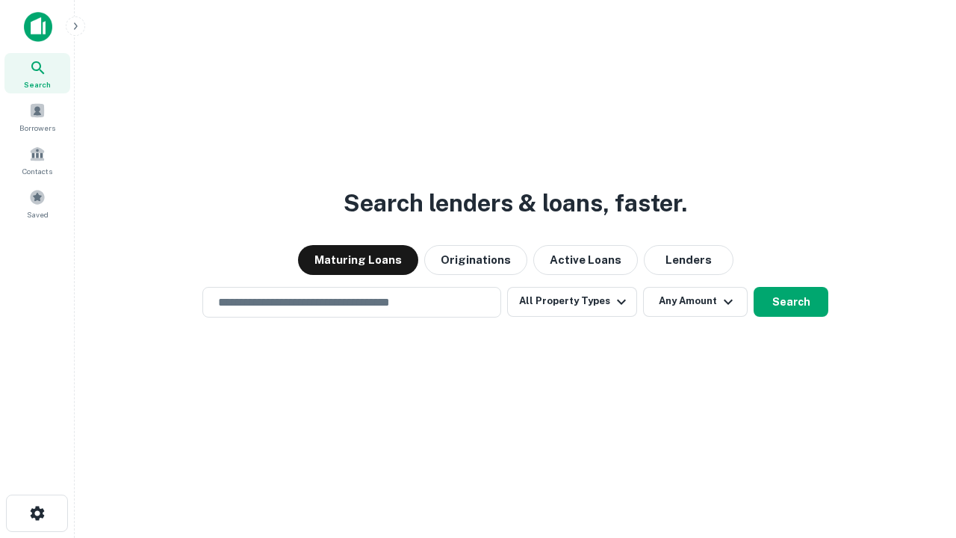  I want to click on button: Search, so click(791, 302).